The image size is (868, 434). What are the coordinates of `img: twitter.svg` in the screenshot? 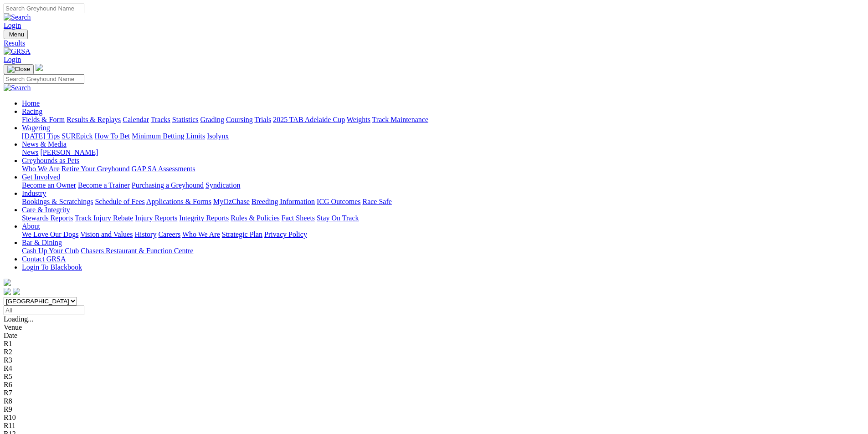 It's located at (16, 292).